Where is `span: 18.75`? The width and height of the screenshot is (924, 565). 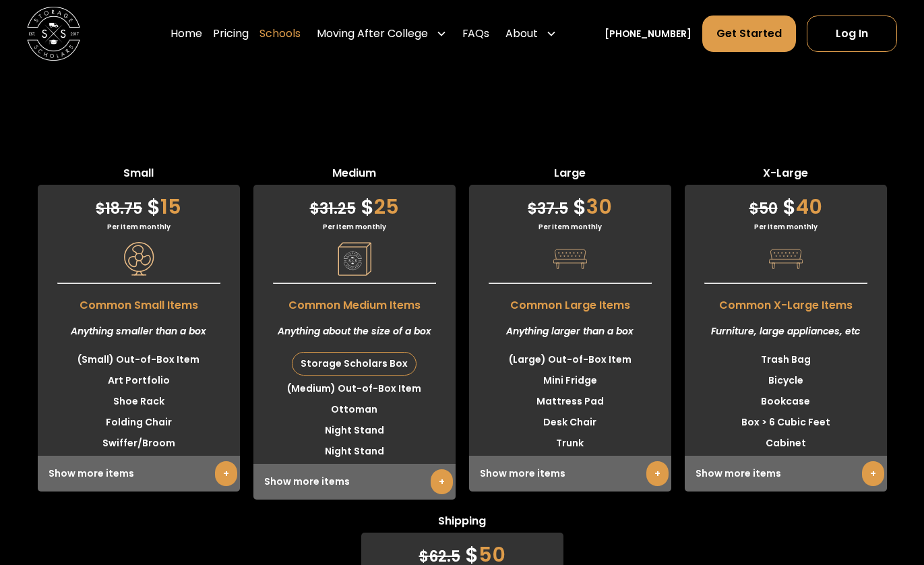
span: 18.75 is located at coordinates (119, 209).